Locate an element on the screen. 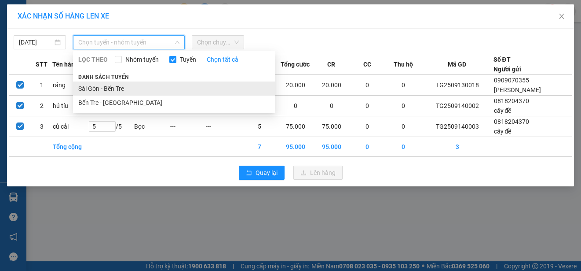 This screenshot has width=581, height=271. span: Quận 5 is located at coordinates (98, 14).